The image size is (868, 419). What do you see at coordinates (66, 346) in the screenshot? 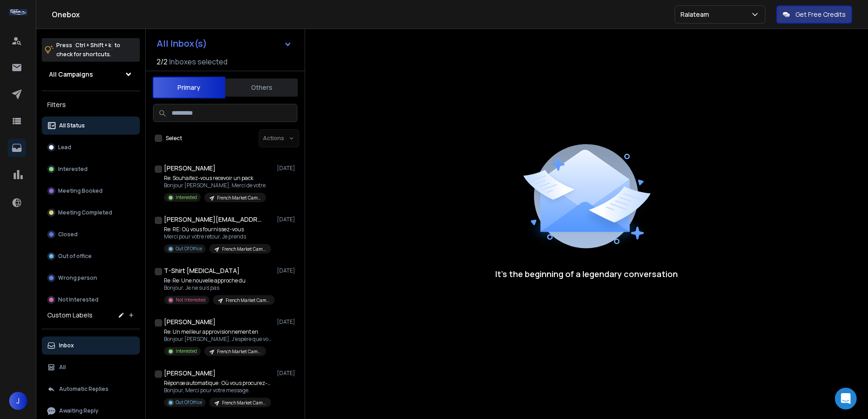
I see `p: Inbox` at bounding box center [66, 346].